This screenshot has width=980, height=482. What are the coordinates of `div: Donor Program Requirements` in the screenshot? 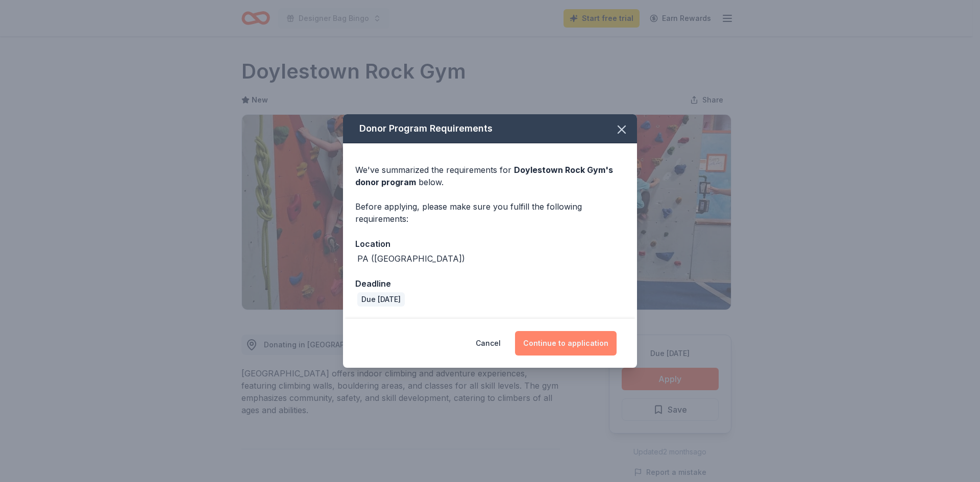 It's located at (490, 128).